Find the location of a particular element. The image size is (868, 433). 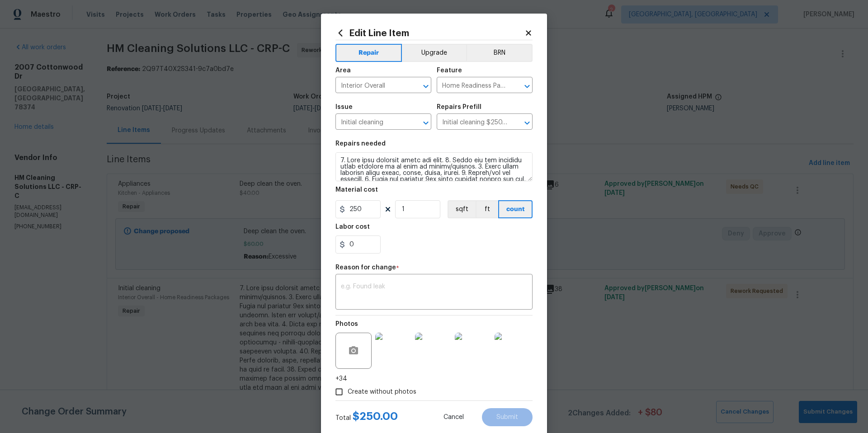

button: sqft is located at coordinates (462, 209).